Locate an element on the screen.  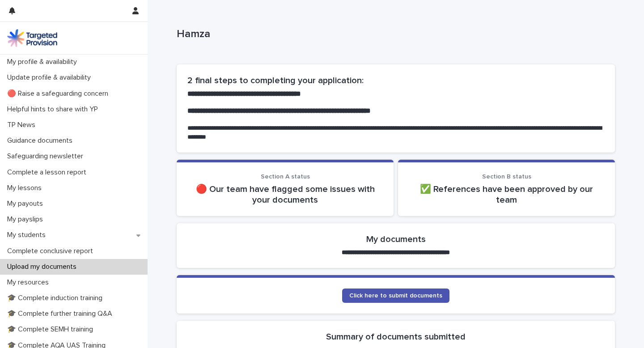
p: ✅ References have been approved by our team is located at coordinates (506, 195).